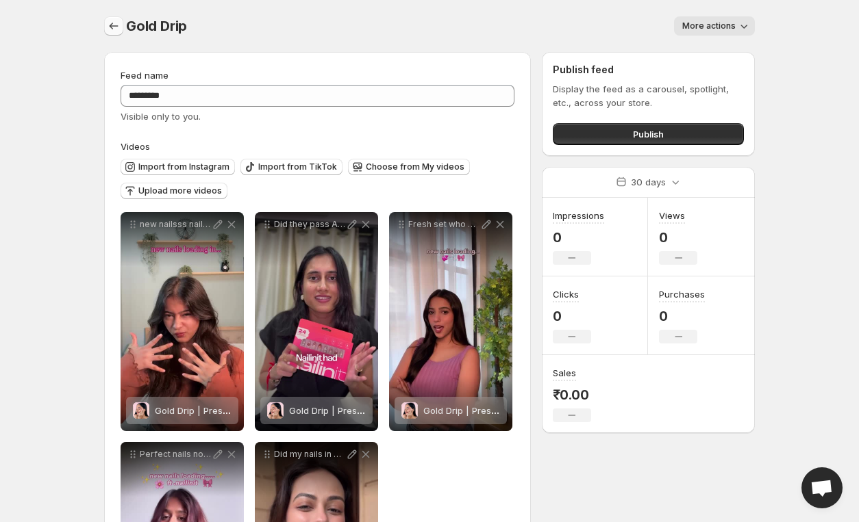  What do you see at coordinates (709, 26) in the screenshot?
I see `span: More actions` at bounding box center [709, 26].